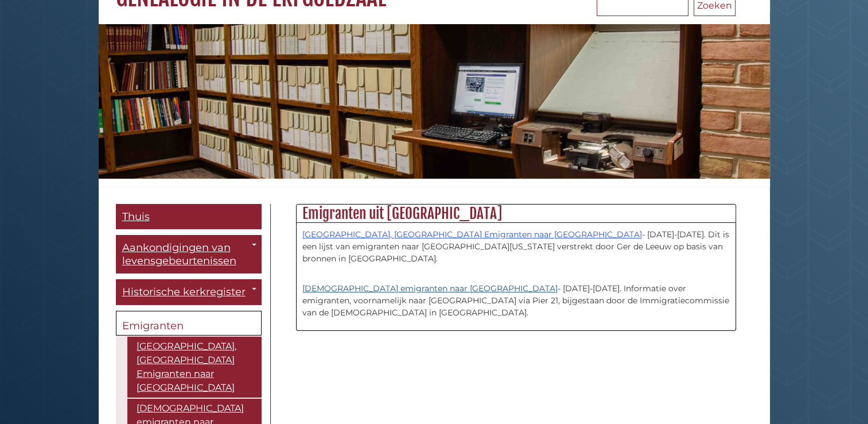 The image size is (868, 424). I want to click on span: Thuis, so click(136, 216).